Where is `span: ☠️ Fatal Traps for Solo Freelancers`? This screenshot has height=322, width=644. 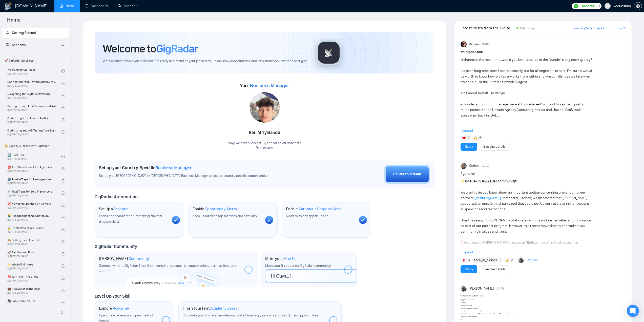 span: ☠️ Fatal Traps for Solo Freelancers is located at coordinates (32, 191).